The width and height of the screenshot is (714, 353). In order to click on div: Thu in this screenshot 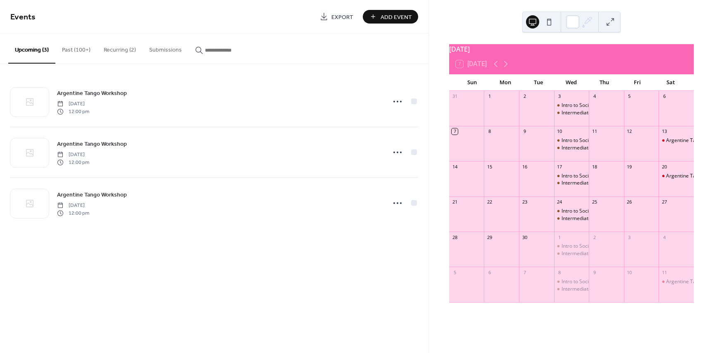, I will do `click(605, 83)`.